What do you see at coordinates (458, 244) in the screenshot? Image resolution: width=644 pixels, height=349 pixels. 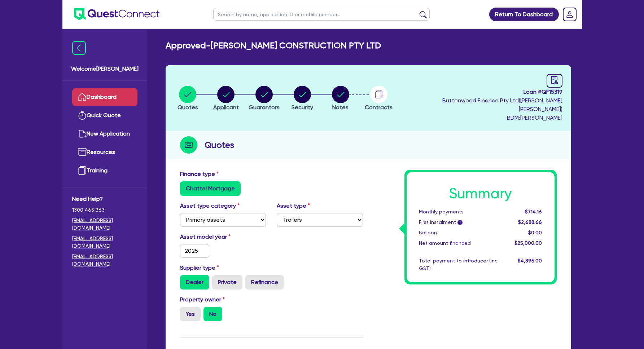 I see `div: Net amount financed` at bounding box center [458, 244].